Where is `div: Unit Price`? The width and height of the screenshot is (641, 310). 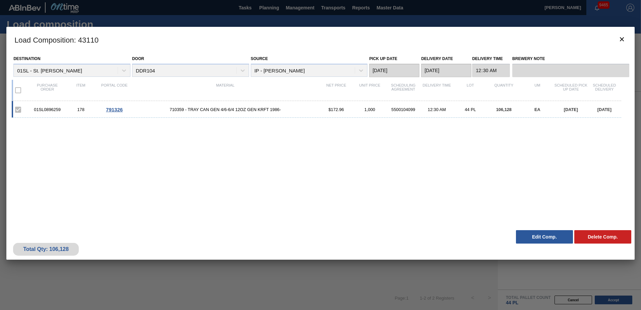
div: Unit Price is located at coordinates (370, 90).